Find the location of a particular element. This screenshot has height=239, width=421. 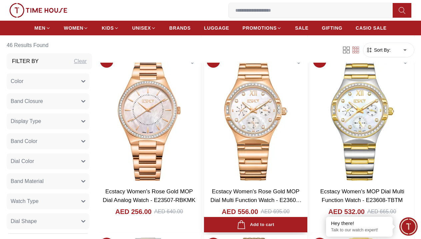

a: LUGGAGE is located at coordinates (217, 28).